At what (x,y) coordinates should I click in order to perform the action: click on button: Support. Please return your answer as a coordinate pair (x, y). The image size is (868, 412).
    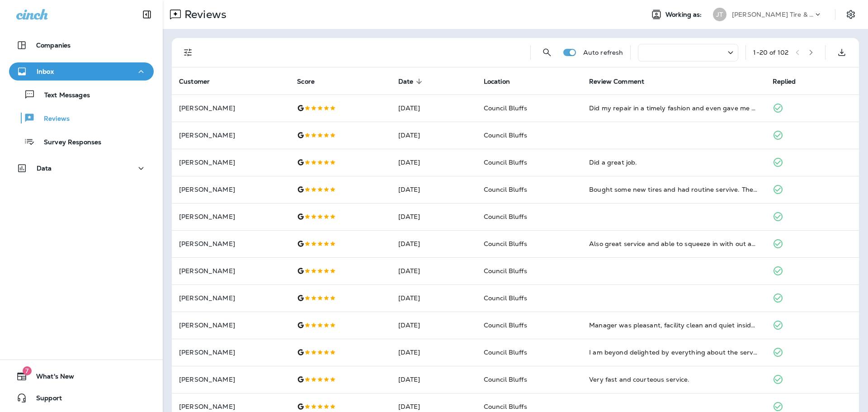
    Looking at the image, I should click on (81, 398).